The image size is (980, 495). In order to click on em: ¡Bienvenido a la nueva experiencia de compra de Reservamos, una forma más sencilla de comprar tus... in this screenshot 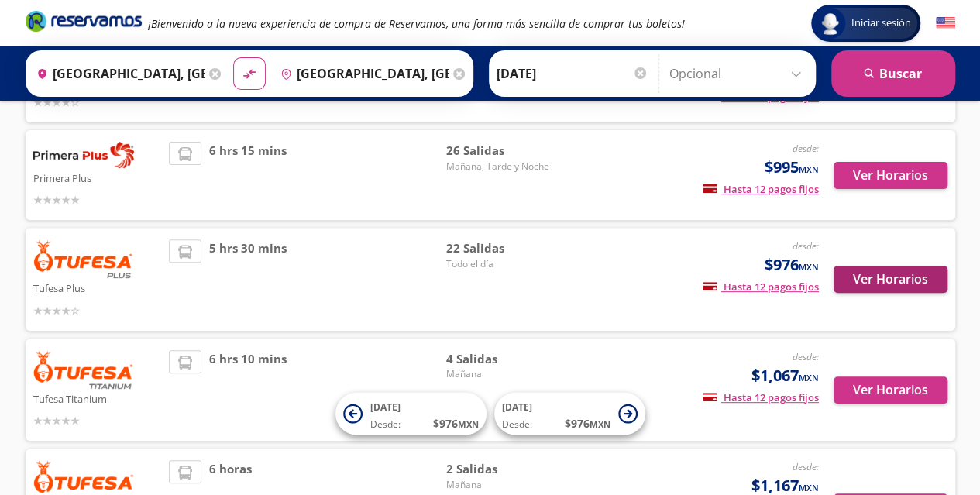, I will do `click(416, 23)`.